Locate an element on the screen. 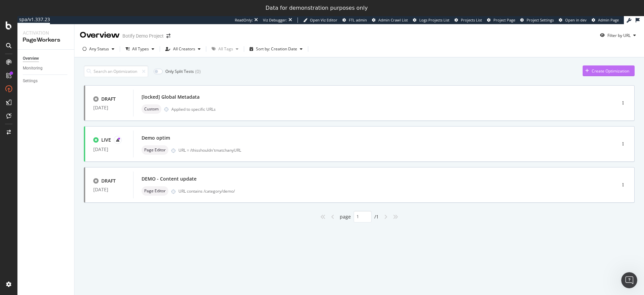  div: Demo optim is located at coordinates (155, 138).